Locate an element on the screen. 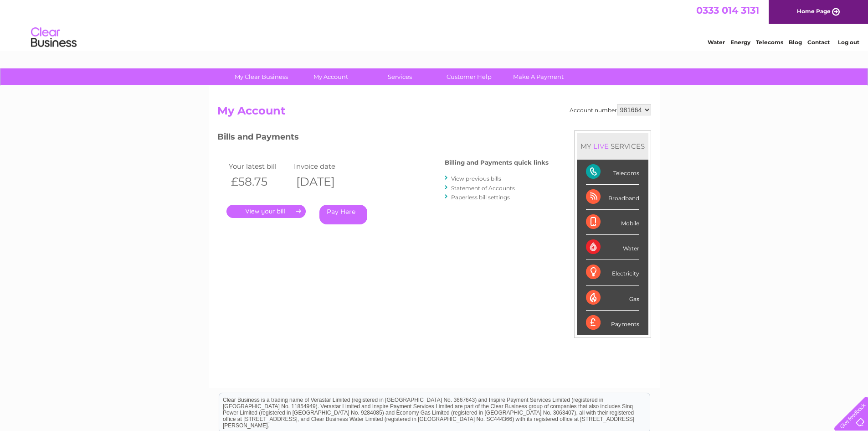 This screenshot has width=868, height=431. a: Contact is located at coordinates (818, 42).